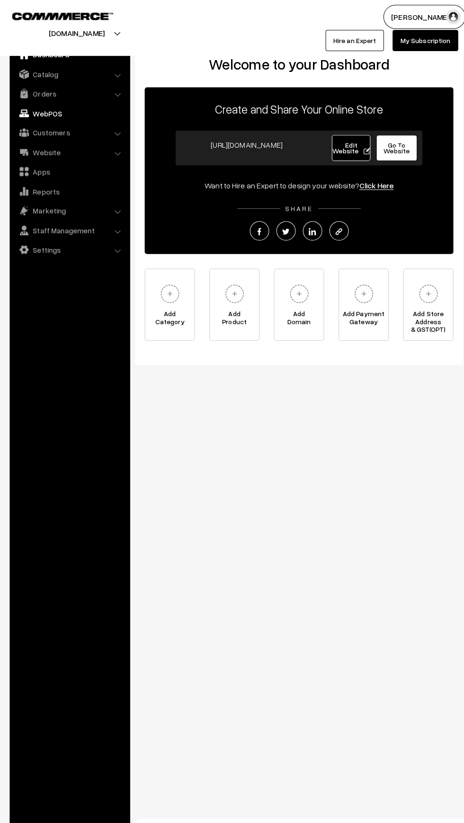 The height and width of the screenshot is (823, 464). Describe the element at coordinates (68, 226) in the screenshot. I see `a: Staff Management` at that location.